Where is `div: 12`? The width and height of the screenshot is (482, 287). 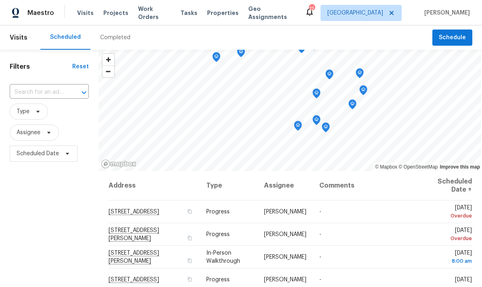
div: 12 is located at coordinates (312, 9).